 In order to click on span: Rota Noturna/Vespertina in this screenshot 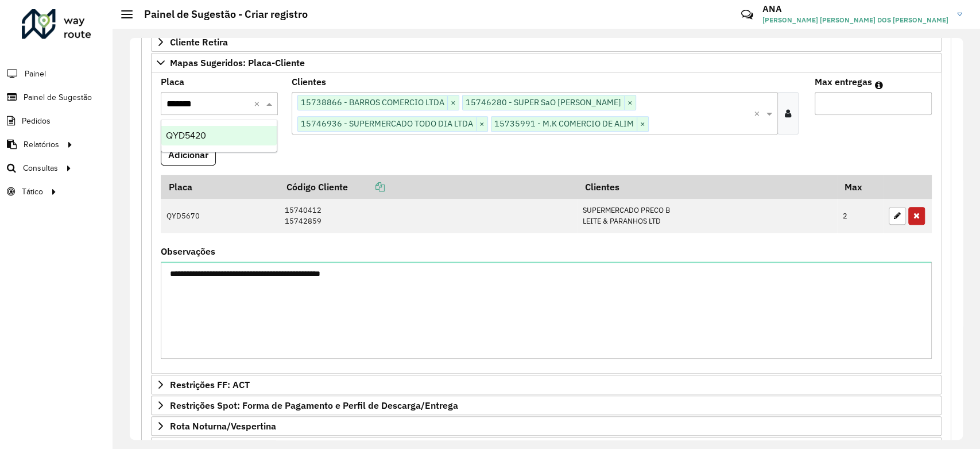, I will do `click(223, 425)`.